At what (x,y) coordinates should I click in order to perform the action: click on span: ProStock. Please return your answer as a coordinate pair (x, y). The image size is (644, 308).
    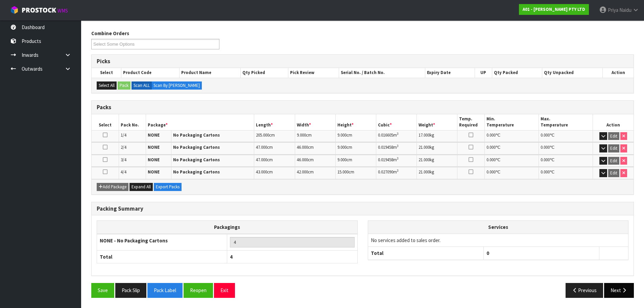
    Looking at the image, I should click on (39, 10).